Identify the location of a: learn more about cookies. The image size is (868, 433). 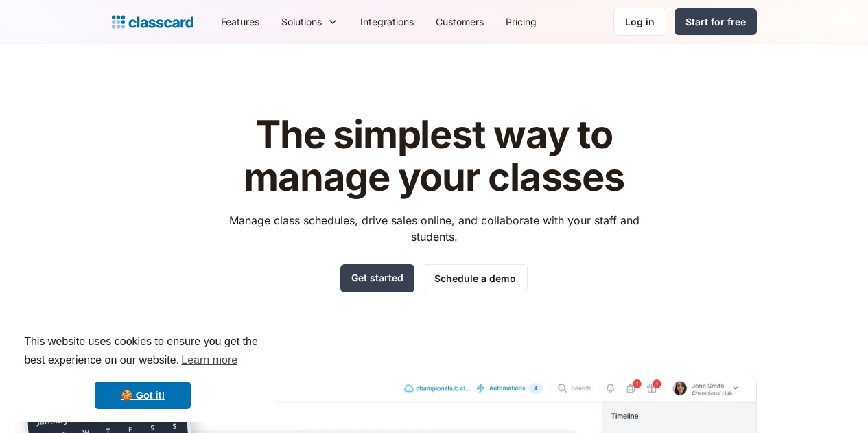
(209, 360).